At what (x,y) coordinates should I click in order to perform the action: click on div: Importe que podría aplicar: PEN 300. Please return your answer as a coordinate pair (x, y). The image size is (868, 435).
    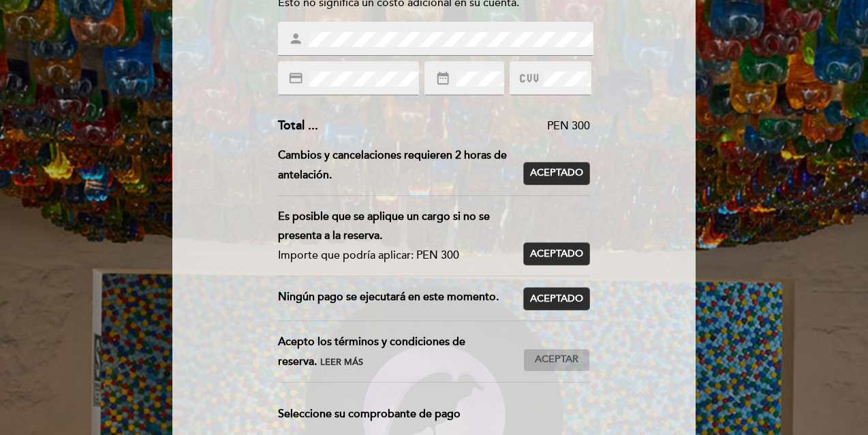
    Looking at the image, I should click on (395, 255).